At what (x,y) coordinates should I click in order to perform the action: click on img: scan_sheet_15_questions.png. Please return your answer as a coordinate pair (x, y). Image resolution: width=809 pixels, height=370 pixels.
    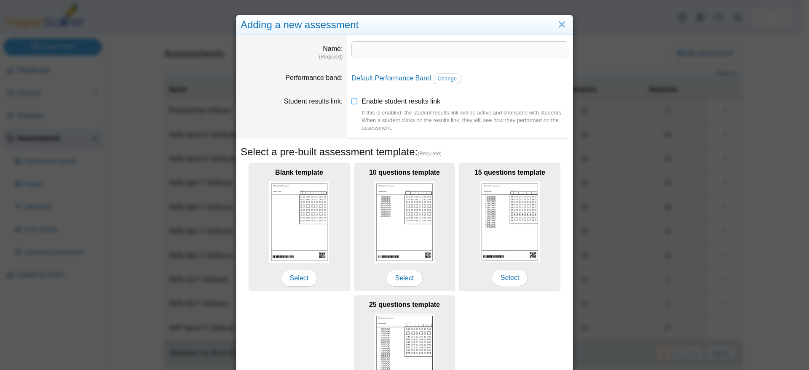
    Looking at the image, I should click on (510, 222).